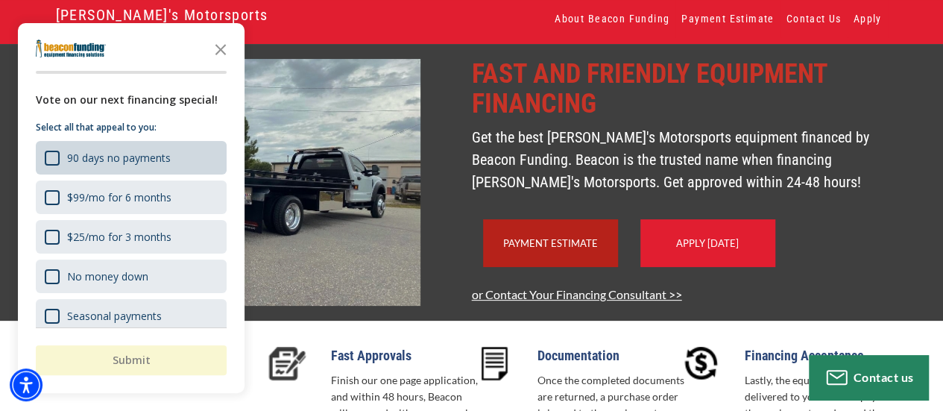  Describe the element at coordinates (131, 208) in the screenshot. I see `div: Survey` at that location.